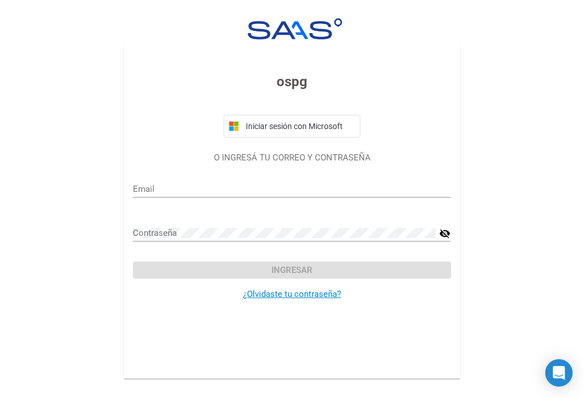 The width and height of the screenshot is (584, 398). I want to click on span: Iniciar sesión con Microsoft, so click(299, 126).